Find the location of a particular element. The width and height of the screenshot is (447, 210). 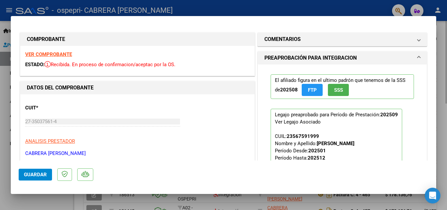

button: SSS is located at coordinates (338, 90).